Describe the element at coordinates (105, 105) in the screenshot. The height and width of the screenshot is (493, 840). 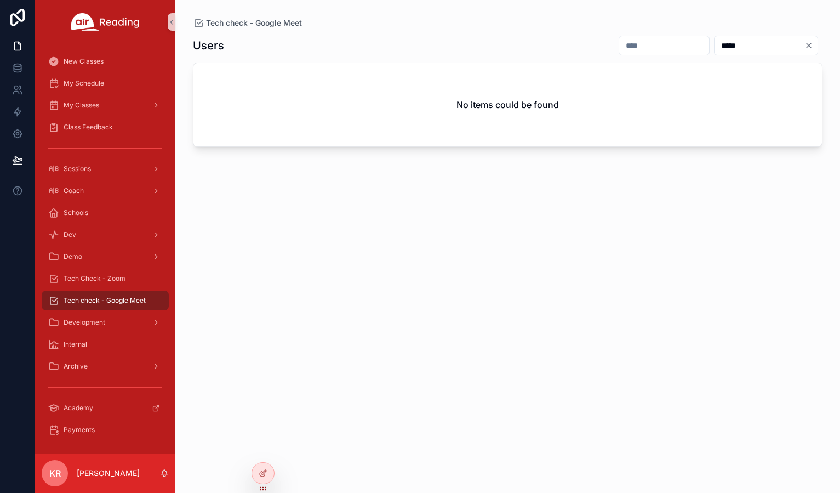
I see `a: My Classes` at that location.